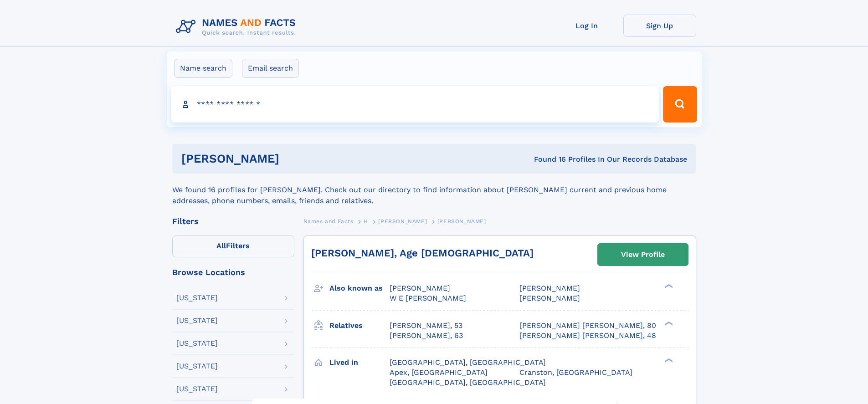 This screenshot has height=404, width=868. Describe the element at coordinates (329, 221) in the screenshot. I see `a: Names and Facts` at that location.